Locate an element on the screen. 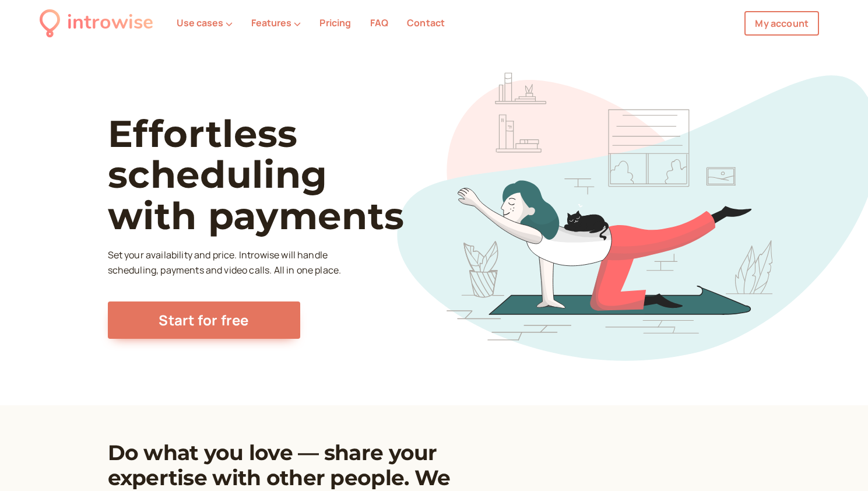 Image resolution: width=868 pixels, height=491 pixels. p: Set your availability and price. Introwise will handle scheduling, payments and video calls. All ... is located at coordinates (226, 263).